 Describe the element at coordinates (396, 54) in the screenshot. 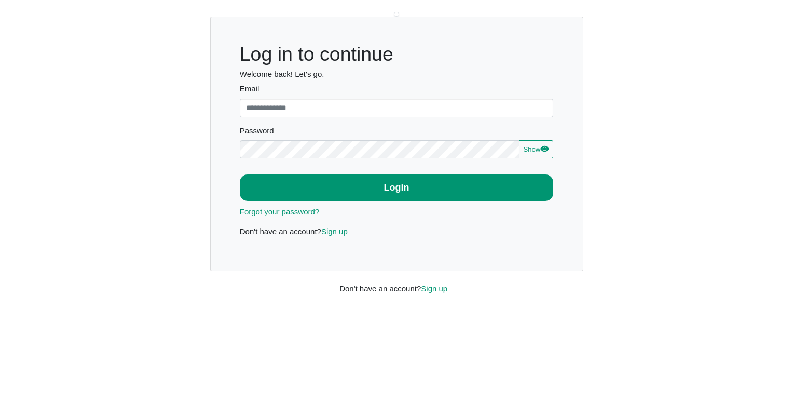

I see `h1: Log in to continue` at that location.